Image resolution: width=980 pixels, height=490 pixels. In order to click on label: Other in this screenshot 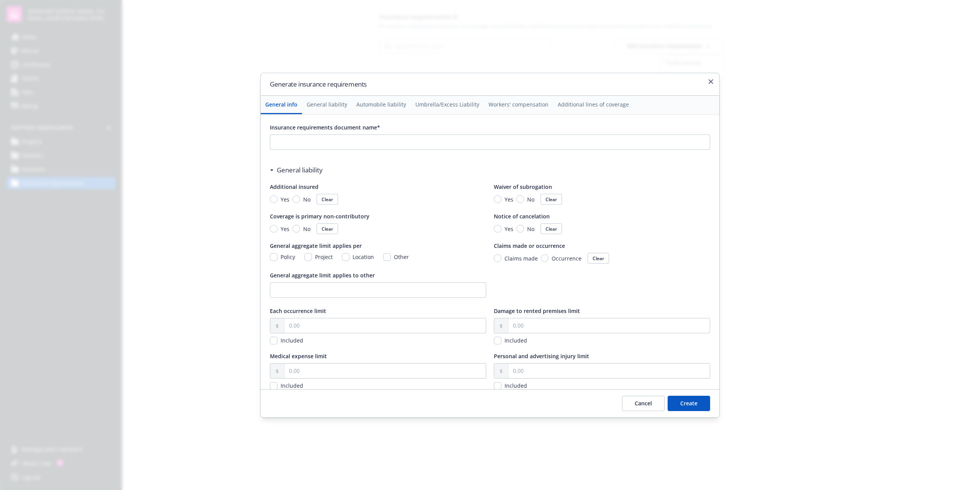, I will do `click(402, 257)`.